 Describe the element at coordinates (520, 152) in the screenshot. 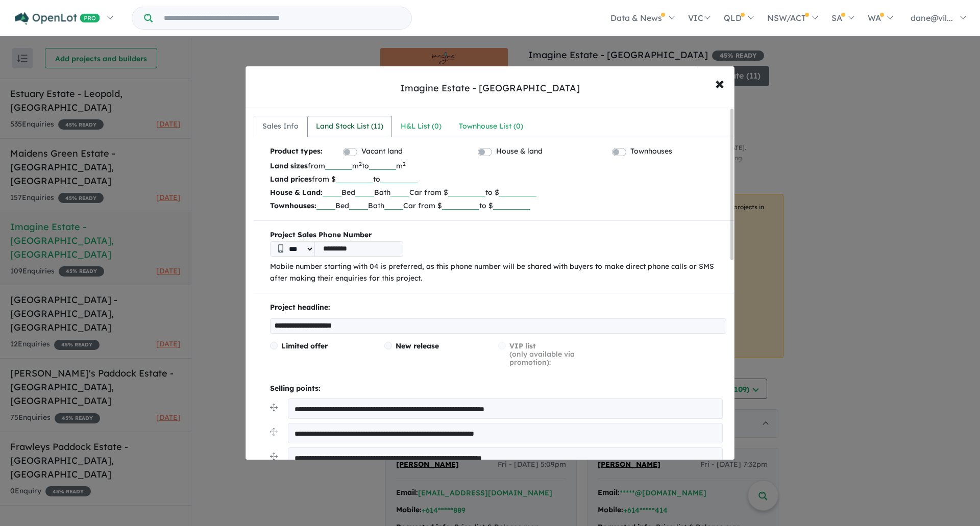

I see `label: House & land` at that location.